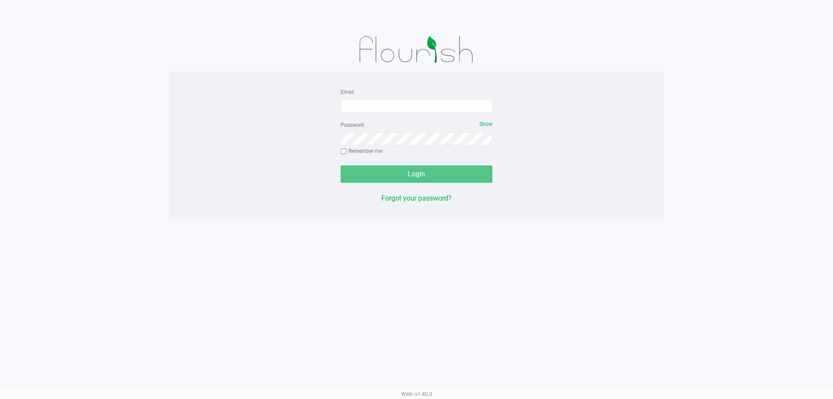 This screenshot has width=833, height=399. I want to click on span: Show, so click(486, 124).